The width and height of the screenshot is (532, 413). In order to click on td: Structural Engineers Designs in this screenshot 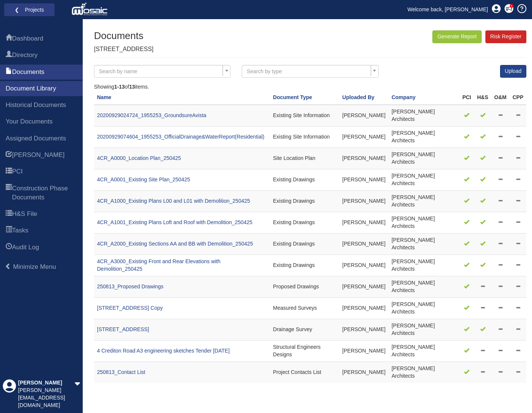, I will do `click(305, 351)`.